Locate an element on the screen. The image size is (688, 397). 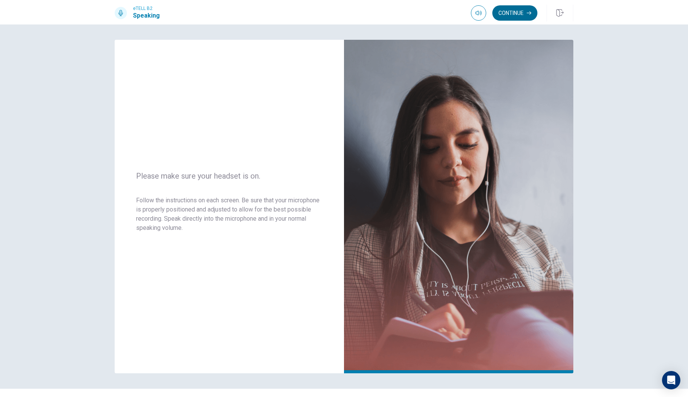
button: Continue is located at coordinates (515, 13).